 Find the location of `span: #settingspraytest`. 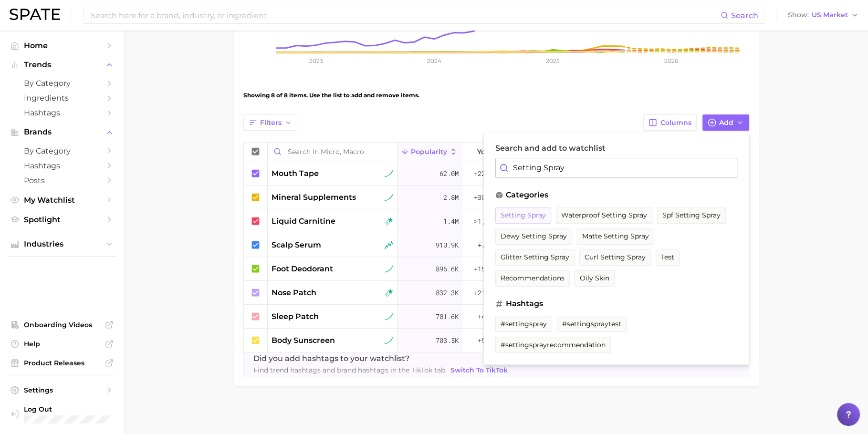

span: #settingspraytest is located at coordinates (592, 324).